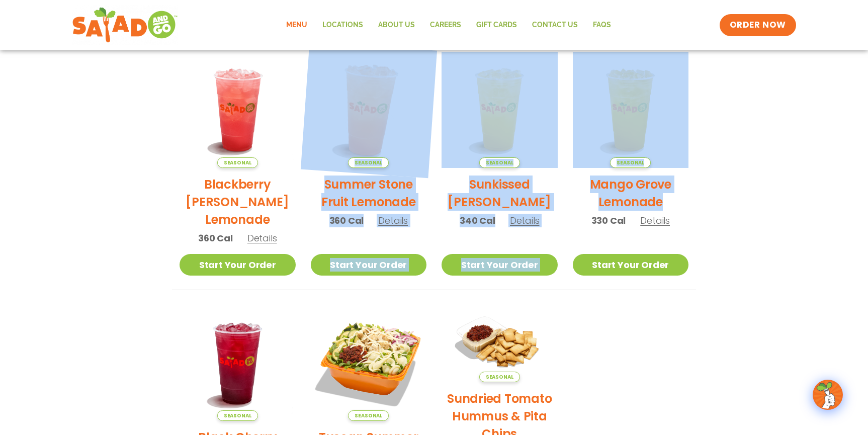 This screenshot has width=868, height=435. Describe the element at coordinates (609, 220) in the screenshot. I see `span: 330 Cal` at that location.